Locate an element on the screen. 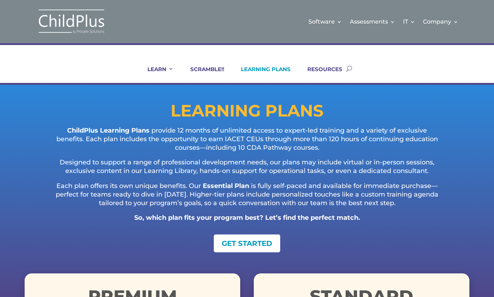  a: Company is located at coordinates (441, 21).